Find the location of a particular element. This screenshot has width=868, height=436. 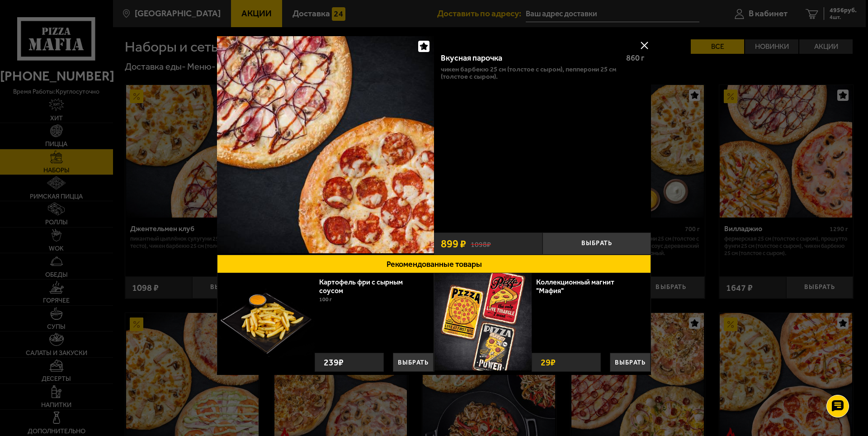

span: 100 г is located at coordinates (325, 300).